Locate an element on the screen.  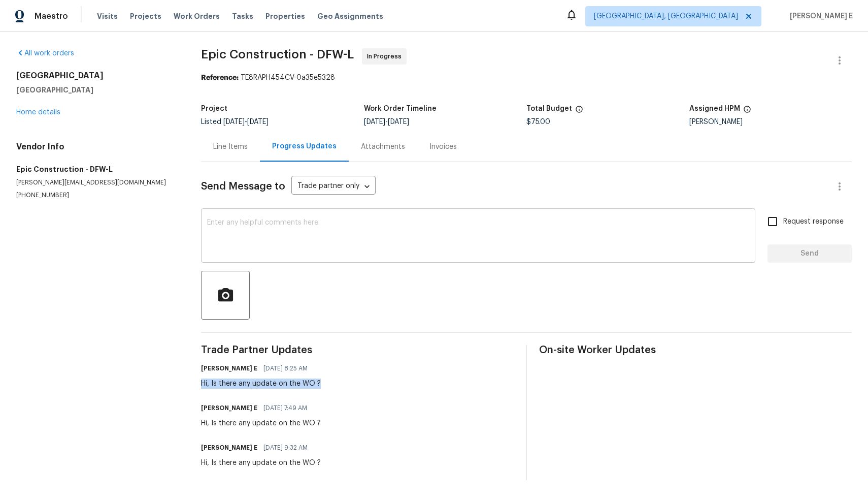
a: Home details is located at coordinates (38, 112).